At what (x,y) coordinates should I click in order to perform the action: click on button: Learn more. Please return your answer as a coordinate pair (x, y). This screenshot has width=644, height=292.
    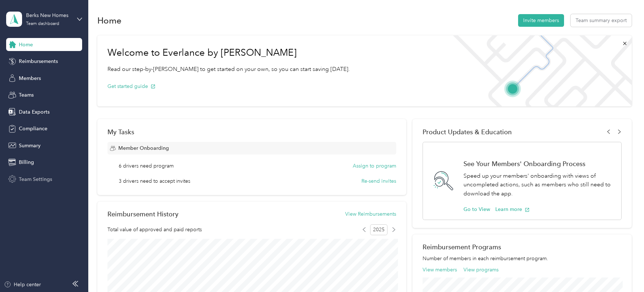
    Looking at the image, I should click on (512, 209).